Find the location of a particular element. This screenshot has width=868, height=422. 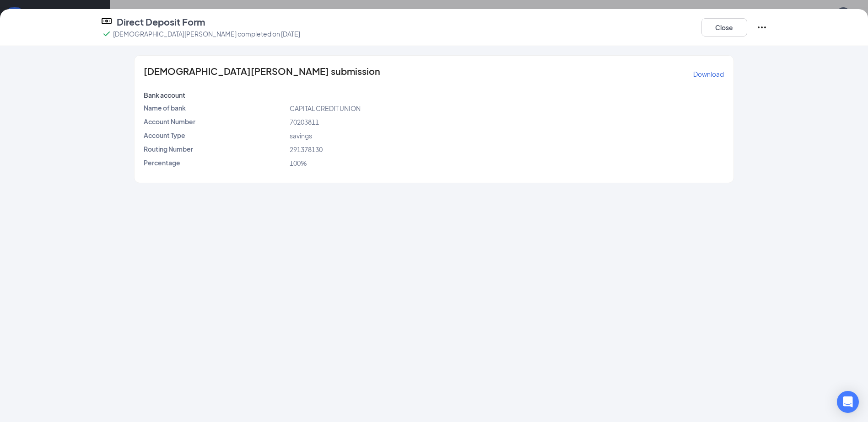

button: Close is located at coordinates (724, 27).